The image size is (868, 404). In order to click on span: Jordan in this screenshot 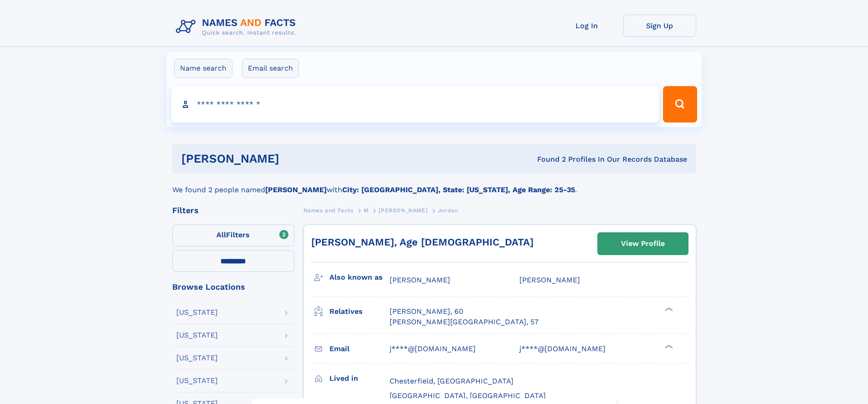, I will do `click(448, 211)`.